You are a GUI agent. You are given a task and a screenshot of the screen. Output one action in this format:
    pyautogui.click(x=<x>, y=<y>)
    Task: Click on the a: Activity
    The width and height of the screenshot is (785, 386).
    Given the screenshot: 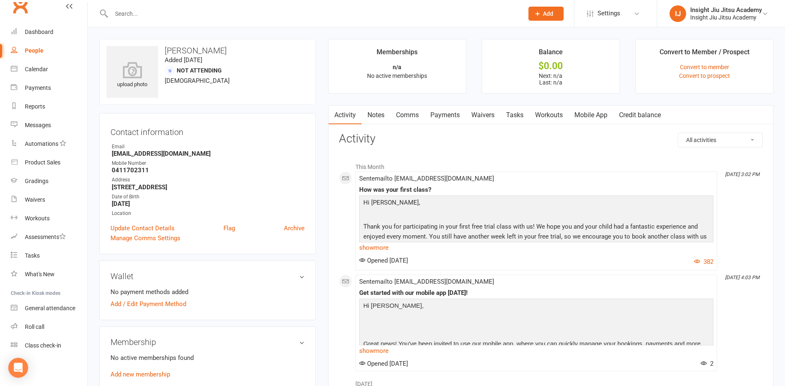 What is the action you would take?
    pyautogui.click(x=345, y=115)
    